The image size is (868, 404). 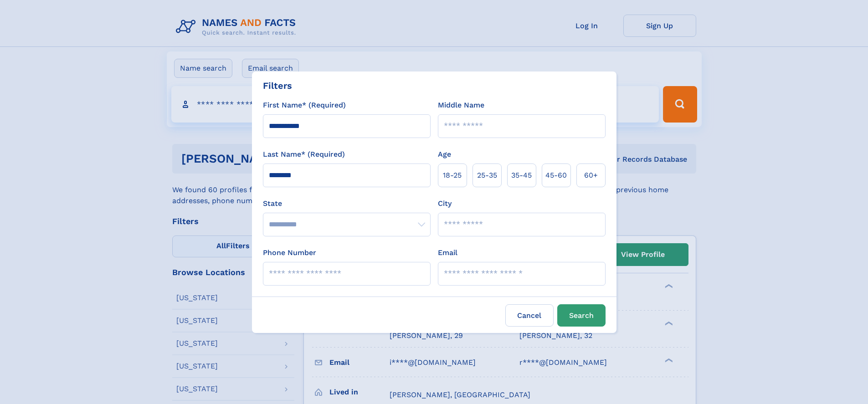 I want to click on div: Filters, so click(x=278, y=86).